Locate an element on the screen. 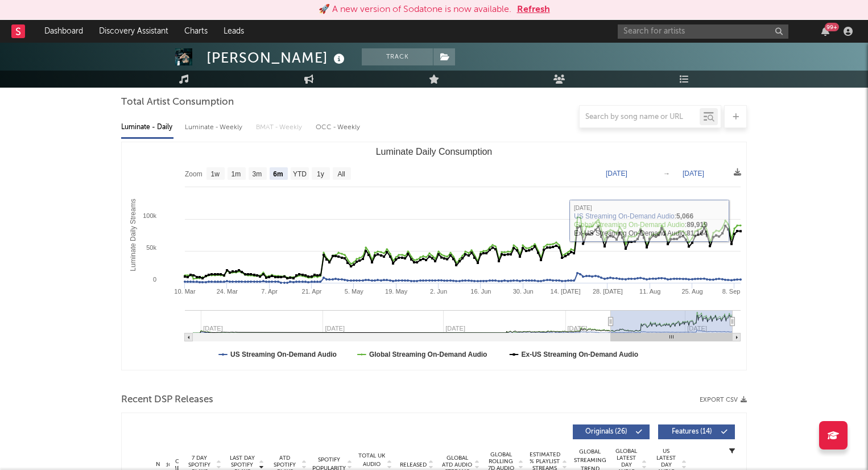 This screenshot has width=868, height=470. a: Discovery Assistant is located at coordinates (134, 32).